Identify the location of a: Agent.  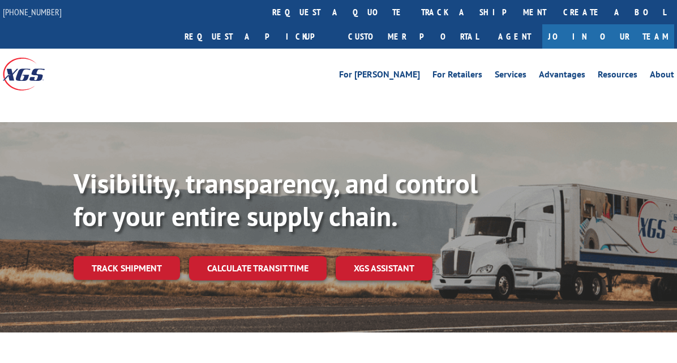
(514, 36).